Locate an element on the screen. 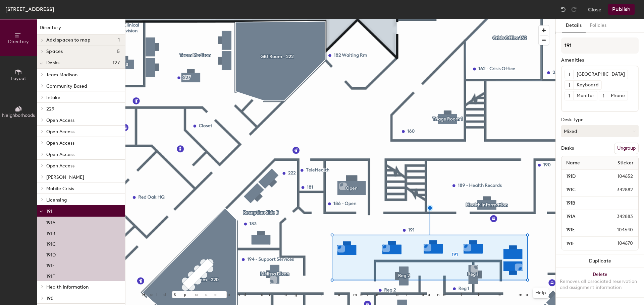  span: 229 is located at coordinates (51, 109).